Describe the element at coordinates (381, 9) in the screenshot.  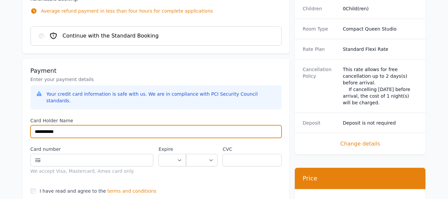
I see `dd: 0 Child(ren)` at that location.